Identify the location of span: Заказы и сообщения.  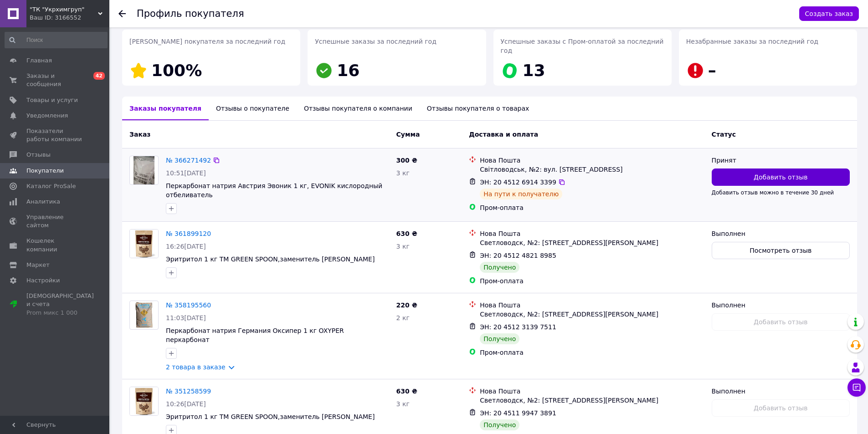
(55, 80).